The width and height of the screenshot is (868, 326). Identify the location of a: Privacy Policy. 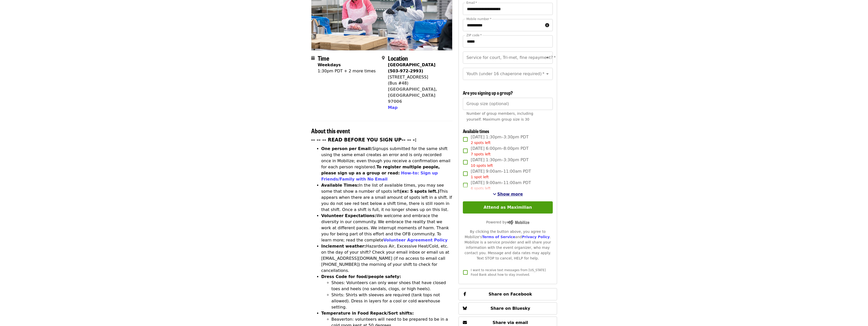
(536, 237).